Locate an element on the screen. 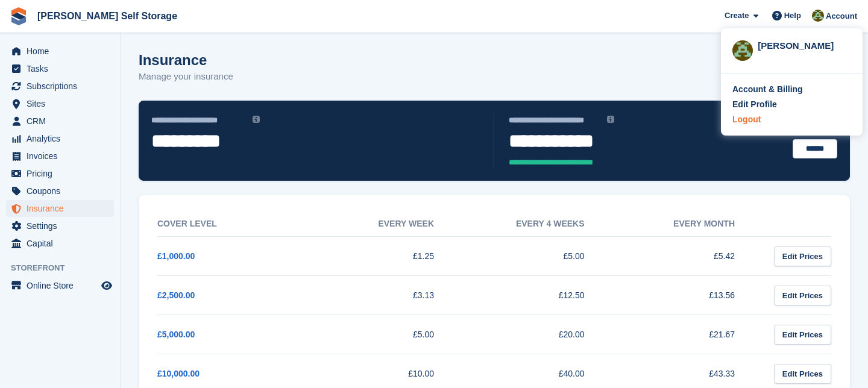 The height and width of the screenshot is (388, 868). th: Every month is located at coordinates (684, 224).